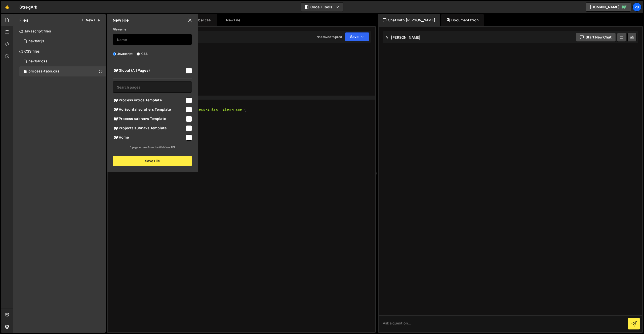 This screenshot has height=334, width=644. What do you see at coordinates (152, 147) in the screenshot?
I see `small: 6 pages come from the Webflow API` at bounding box center [152, 147].